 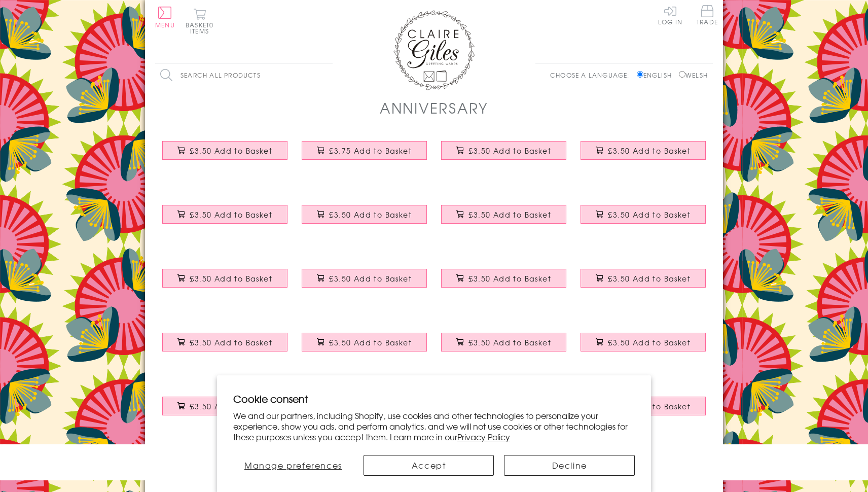 What do you see at coordinates (640, 74) in the screenshot?
I see `input: English` at bounding box center [640, 74].